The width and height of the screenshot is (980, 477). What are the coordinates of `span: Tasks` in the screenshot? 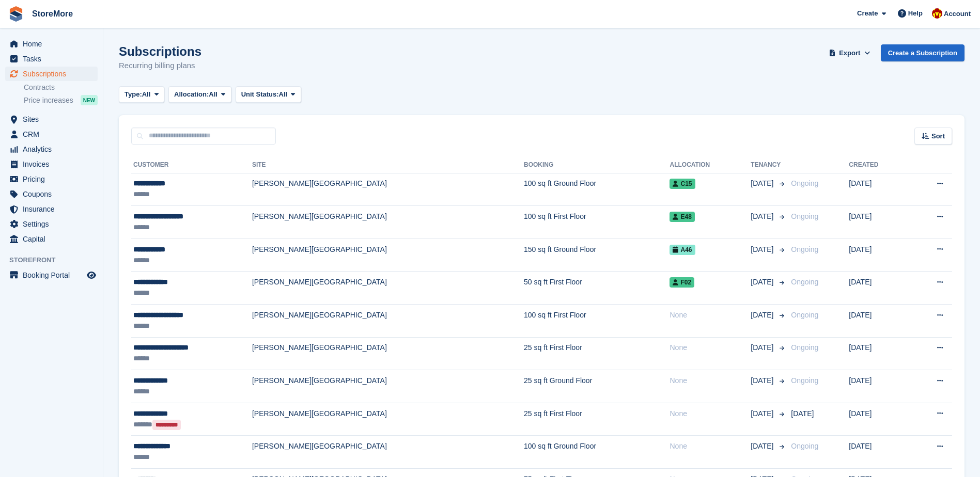 It's located at (54, 59).